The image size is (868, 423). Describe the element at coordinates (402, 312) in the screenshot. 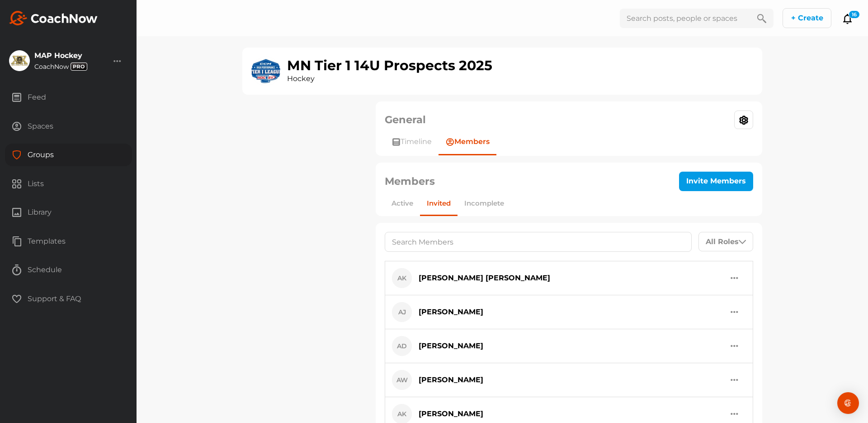

I see `div: AJ` at that location.